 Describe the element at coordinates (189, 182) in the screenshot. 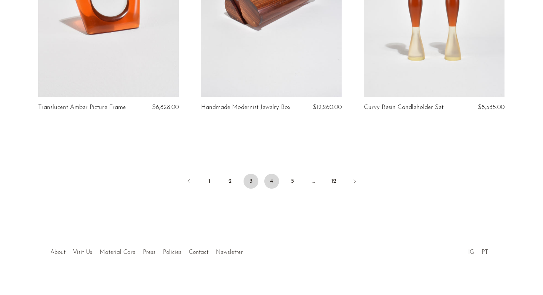

I see `a: Previous` at that location.